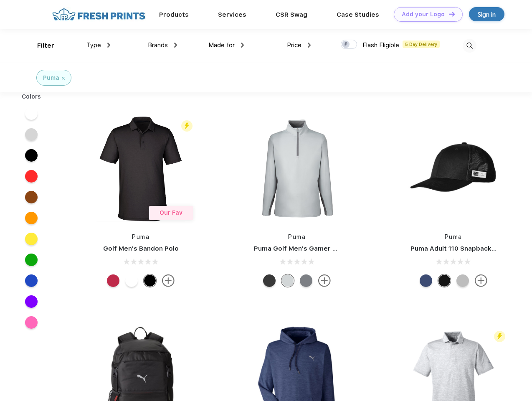 Image resolution: width=532 pixels, height=401 pixels. Describe the element at coordinates (171, 213) in the screenshot. I see `span: Our Fav` at that location.